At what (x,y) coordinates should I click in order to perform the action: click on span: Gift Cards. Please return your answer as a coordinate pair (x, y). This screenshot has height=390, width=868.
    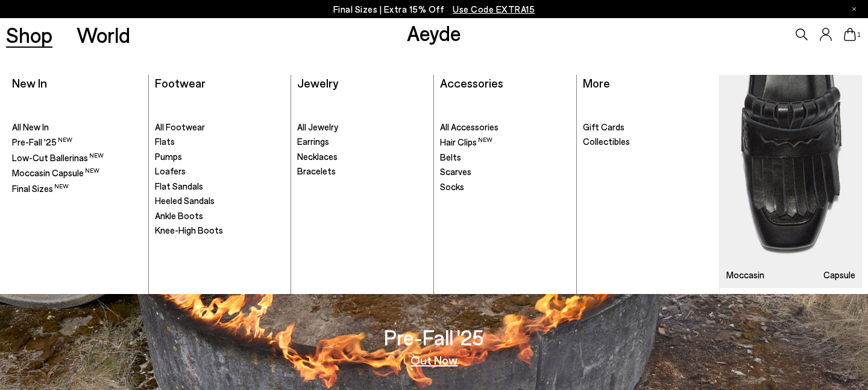
    Looking at the image, I should click on (604, 126).